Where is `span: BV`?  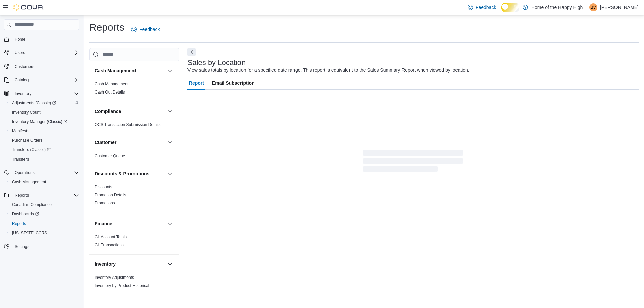
span: BV is located at coordinates (593, 7).